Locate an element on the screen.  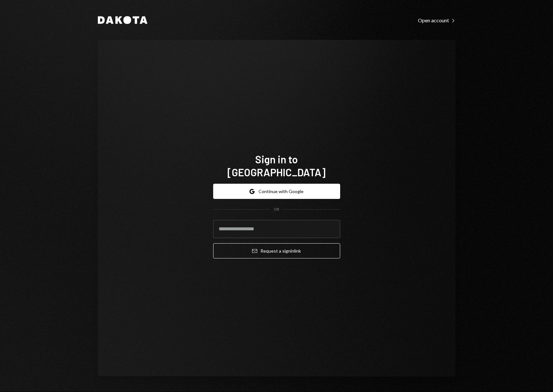
button: Continue with Google is located at coordinates (276, 191).